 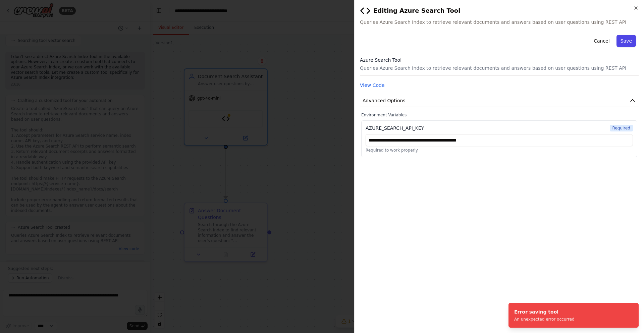 What do you see at coordinates (621, 128) in the screenshot?
I see `span: Required` at bounding box center [621, 128].